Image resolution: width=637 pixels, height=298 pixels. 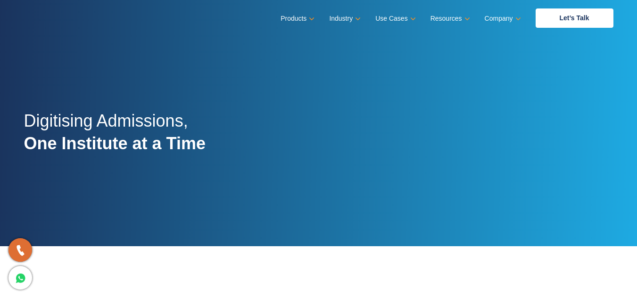 I want to click on a: Company, so click(x=501, y=18).